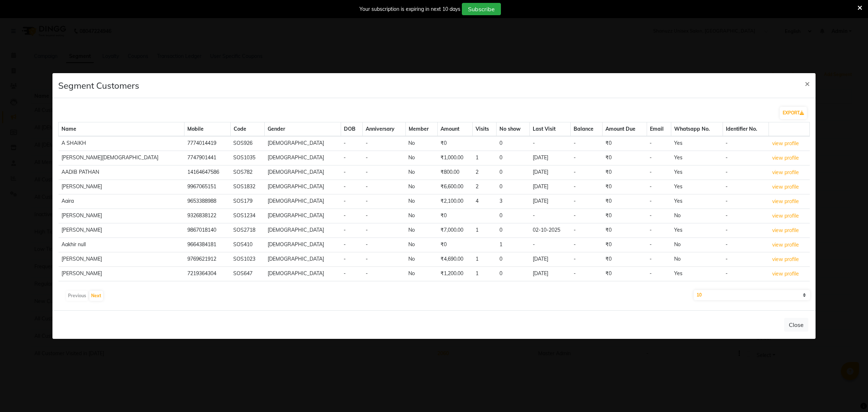  Describe the element at coordinates (247, 230) in the screenshot. I see `td: SOS2718` at that location.